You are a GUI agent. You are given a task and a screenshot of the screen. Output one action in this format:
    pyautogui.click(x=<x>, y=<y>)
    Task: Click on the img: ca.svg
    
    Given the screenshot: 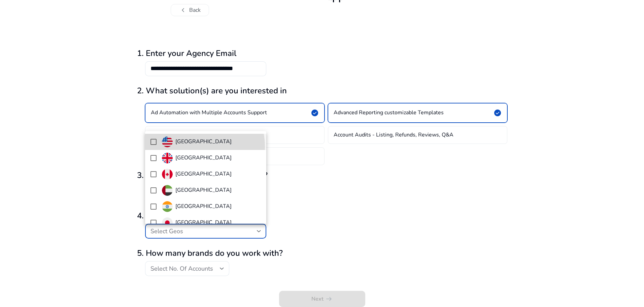 What is the action you would take?
    pyautogui.click(x=167, y=174)
    